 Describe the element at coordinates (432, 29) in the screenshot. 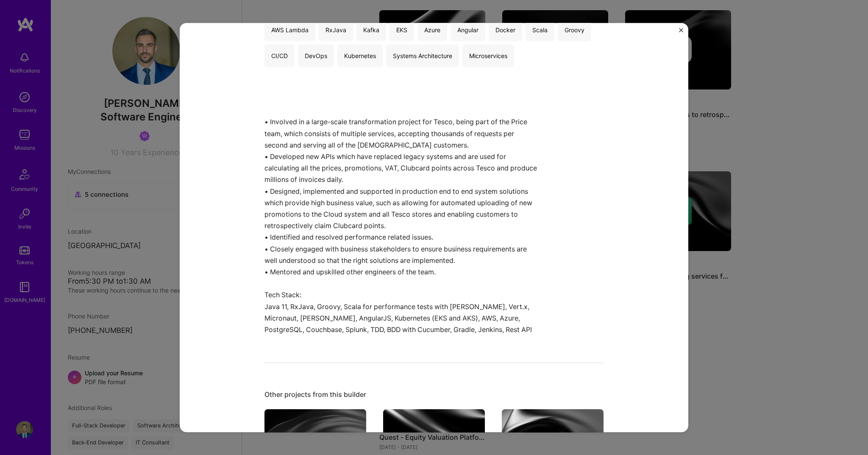

I see `div: Azure` at that location.